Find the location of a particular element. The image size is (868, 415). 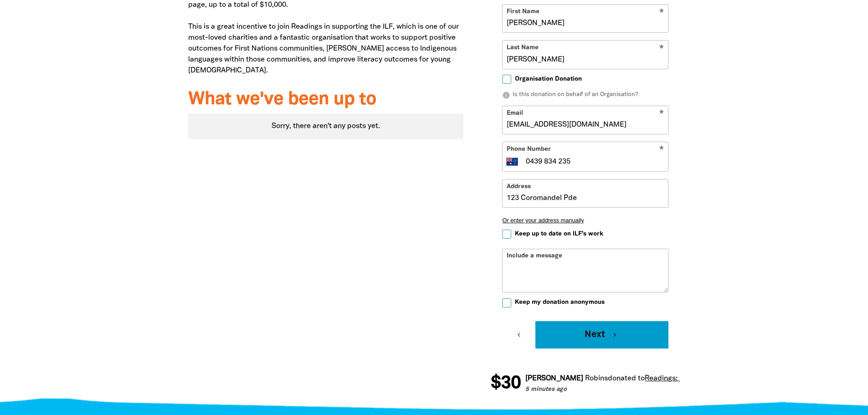

span: Keep my donation anonymous is located at coordinates (560, 302).